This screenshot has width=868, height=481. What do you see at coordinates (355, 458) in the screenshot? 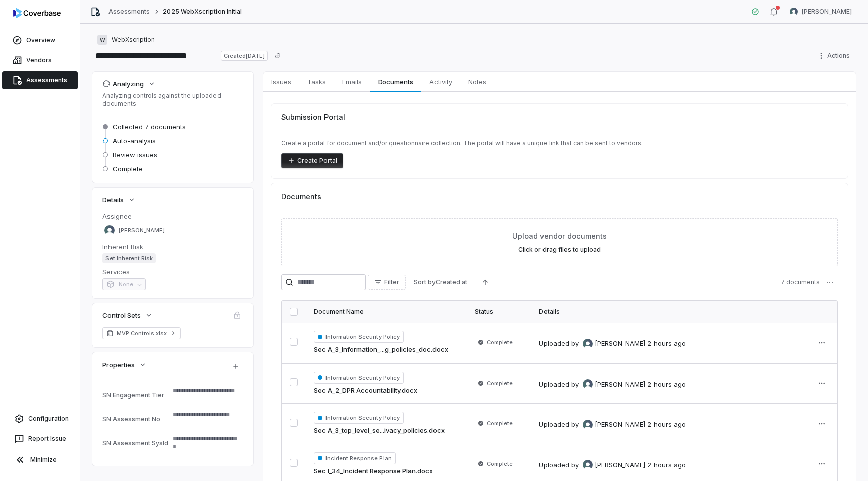
I see `span: Incident Response Plan` at bounding box center [355, 458].